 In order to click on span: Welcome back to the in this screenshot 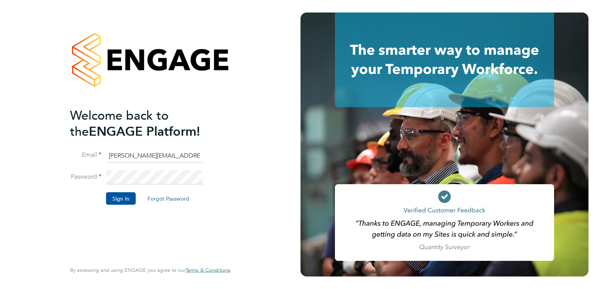, I will do `click(119, 123)`.